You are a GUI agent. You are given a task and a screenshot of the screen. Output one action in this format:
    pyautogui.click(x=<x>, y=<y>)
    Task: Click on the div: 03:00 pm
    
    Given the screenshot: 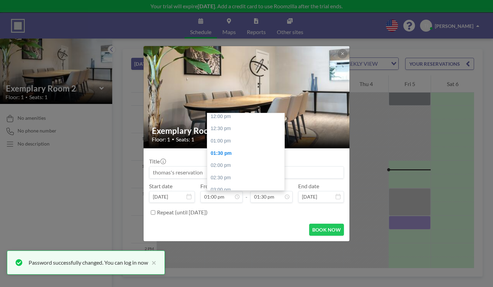 What is the action you would take?
    pyautogui.click(x=248, y=190)
    